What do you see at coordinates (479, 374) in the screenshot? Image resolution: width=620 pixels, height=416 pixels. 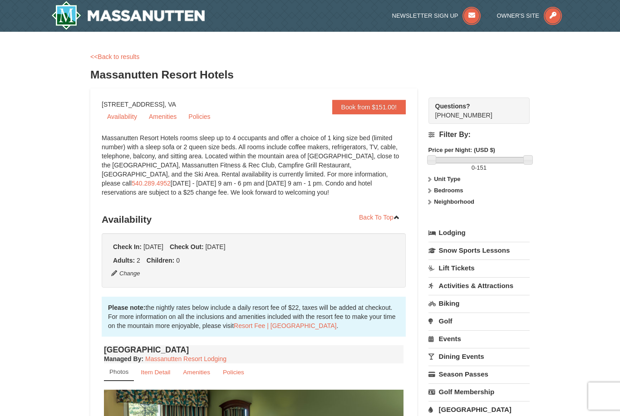 I see `a: Season Passes` at bounding box center [479, 374].